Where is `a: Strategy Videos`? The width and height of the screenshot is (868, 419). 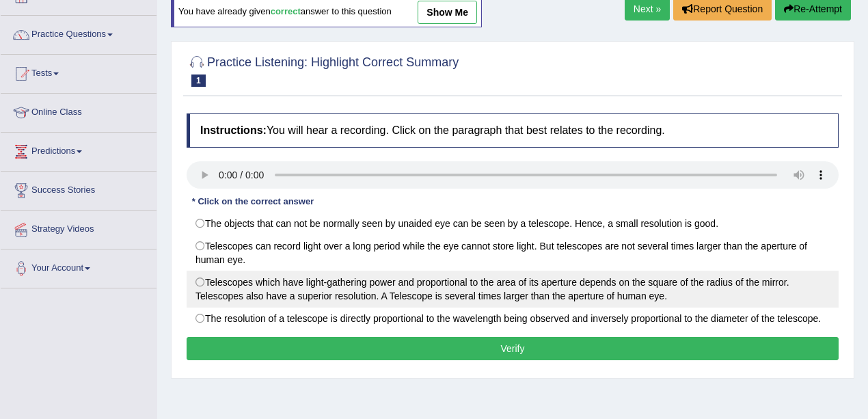
a: Strategy Videos is located at coordinates (79, 228).